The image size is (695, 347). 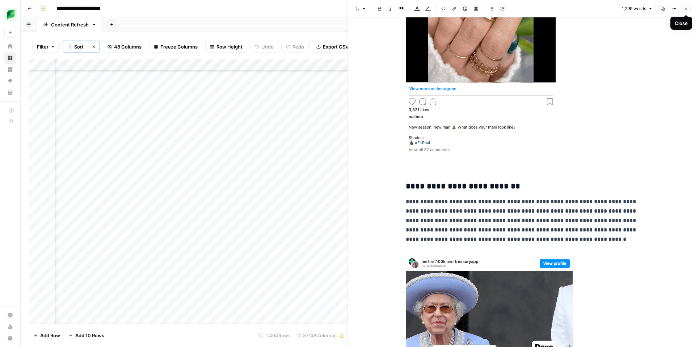 I want to click on span: Export CSV, so click(x=335, y=47).